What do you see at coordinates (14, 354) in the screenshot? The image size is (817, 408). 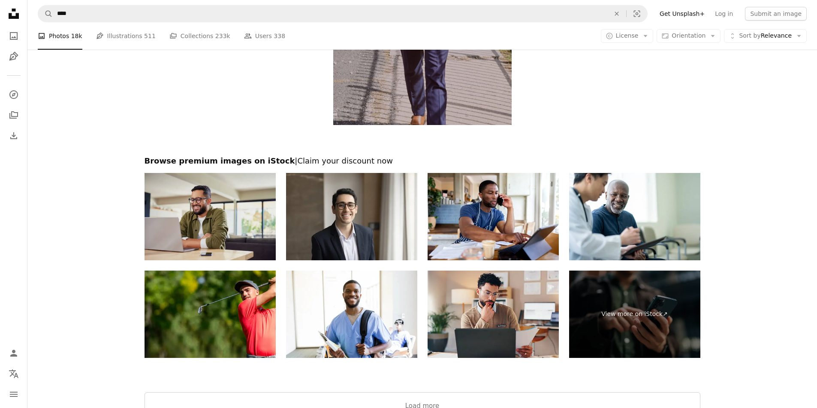 I see `a: Log in / Sign up` at bounding box center [14, 354].